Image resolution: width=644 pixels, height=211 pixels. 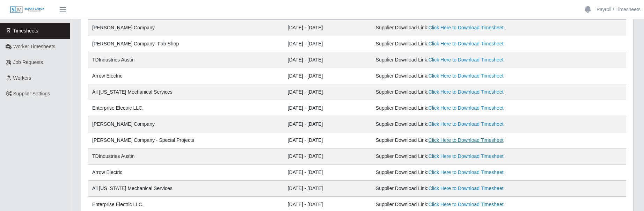 I want to click on a: Payroll / Timesheets, so click(x=618, y=9).